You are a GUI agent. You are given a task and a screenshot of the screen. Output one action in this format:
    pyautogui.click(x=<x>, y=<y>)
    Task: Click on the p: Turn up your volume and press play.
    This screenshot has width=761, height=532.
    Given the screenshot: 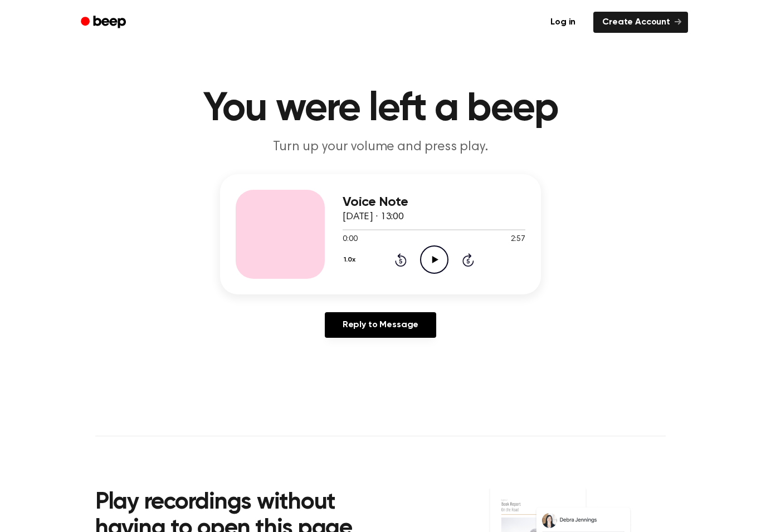 What is the action you would take?
    pyautogui.click(x=380, y=147)
    